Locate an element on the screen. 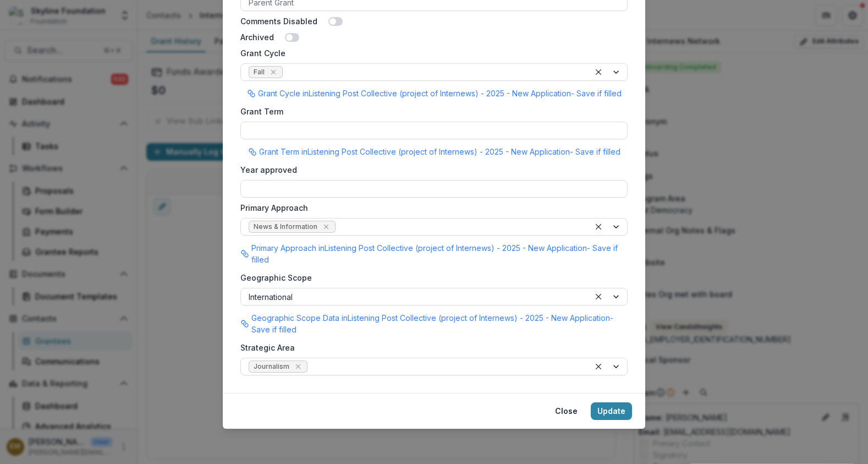 The image size is (868, 464). span: Journalism is located at coordinates (271, 366).